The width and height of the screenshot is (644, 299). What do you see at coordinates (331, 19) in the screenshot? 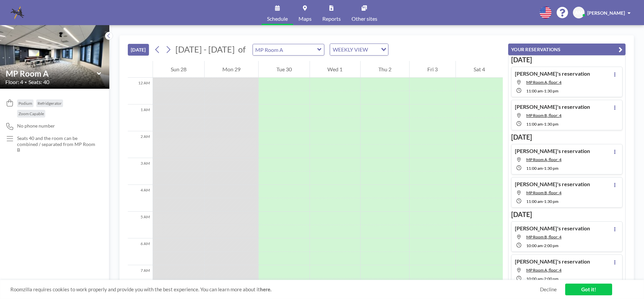
I see `span: Reports` at bounding box center [331, 19].